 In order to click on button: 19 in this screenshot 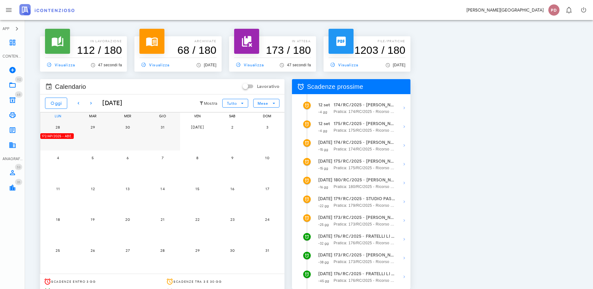, I will do `click(93, 220)`.